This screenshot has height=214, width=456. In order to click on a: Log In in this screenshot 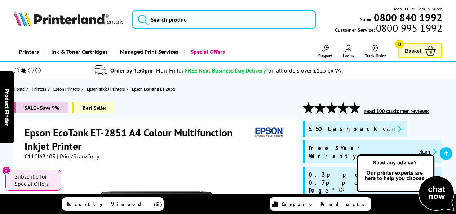, I will do `click(348, 52)`.